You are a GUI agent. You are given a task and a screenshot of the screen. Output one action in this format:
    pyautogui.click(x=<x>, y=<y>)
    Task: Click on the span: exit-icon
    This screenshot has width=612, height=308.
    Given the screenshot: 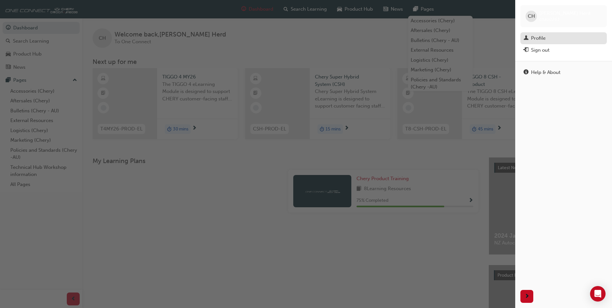 What is the action you would take?
    pyautogui.click(x=526, y=50)
    